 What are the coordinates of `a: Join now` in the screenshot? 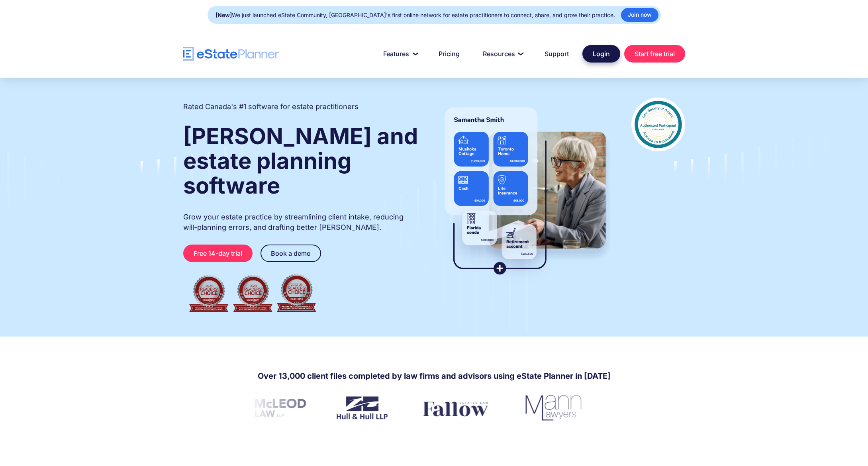 It's located at (640, 14).